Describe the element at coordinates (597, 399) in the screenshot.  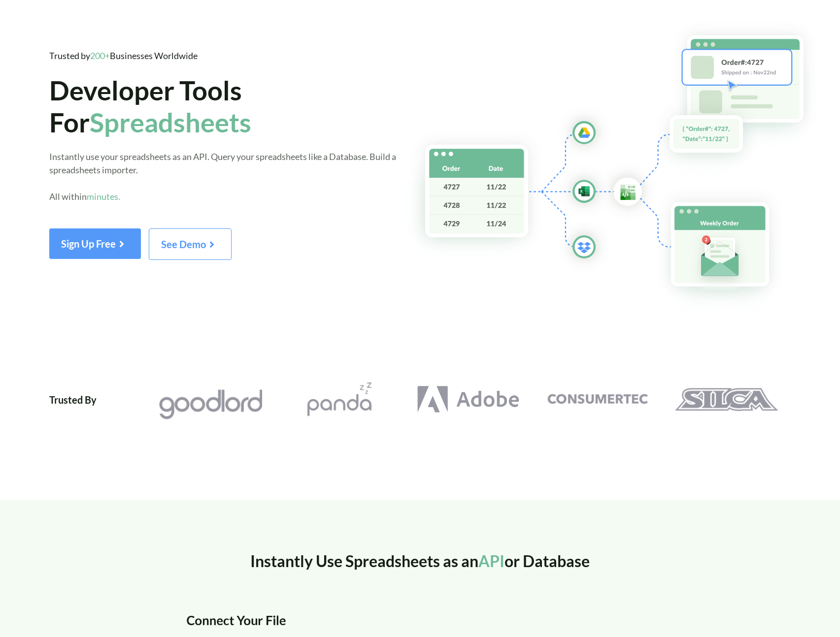
I see `img: Consumertec Logo` at that location.